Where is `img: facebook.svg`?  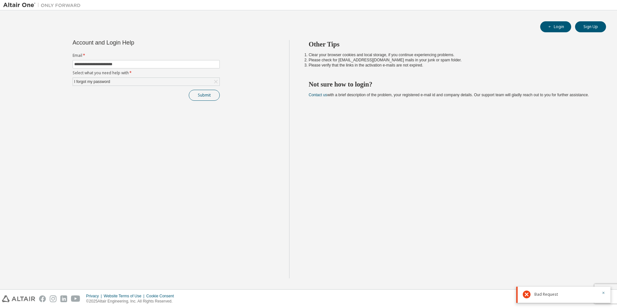
img: facebook.svg is located at coordinates (42, 298).